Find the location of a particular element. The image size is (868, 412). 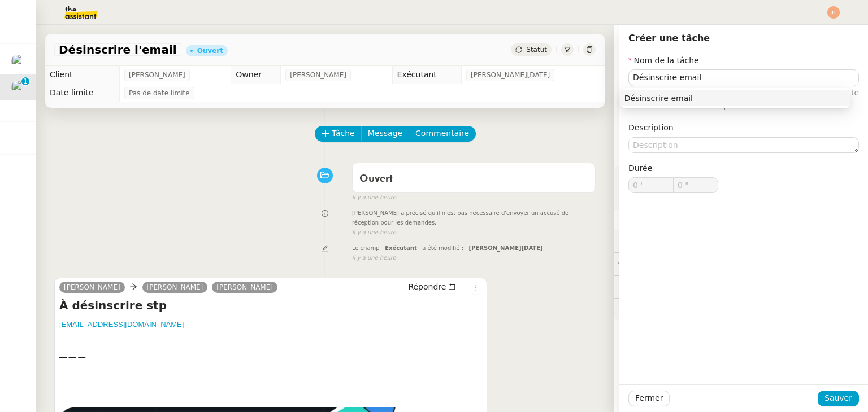

button: Commentaire is located at coordinates (442, 134).